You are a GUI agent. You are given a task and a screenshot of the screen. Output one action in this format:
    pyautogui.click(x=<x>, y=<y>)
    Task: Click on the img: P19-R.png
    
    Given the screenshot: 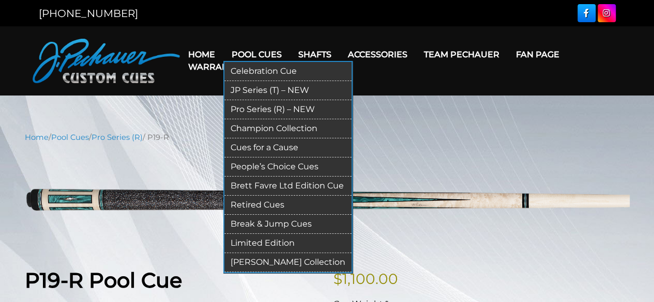 What is the action you would take?
    pyautogui.click(x=327, y=201)
    